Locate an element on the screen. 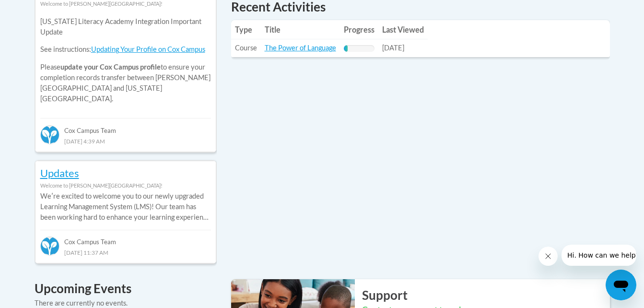 Image resolution: width=644 pixels, height=308 pixels. p: See instructions: is located at coordinates (126, 49).